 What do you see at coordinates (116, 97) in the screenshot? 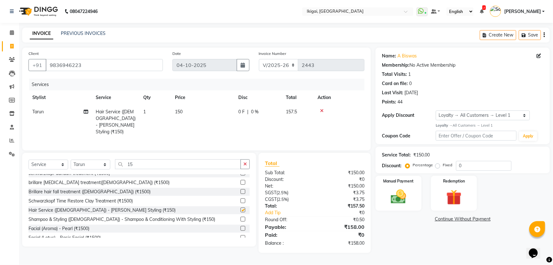
I see `th: Service` at bounding box center [116, 97].